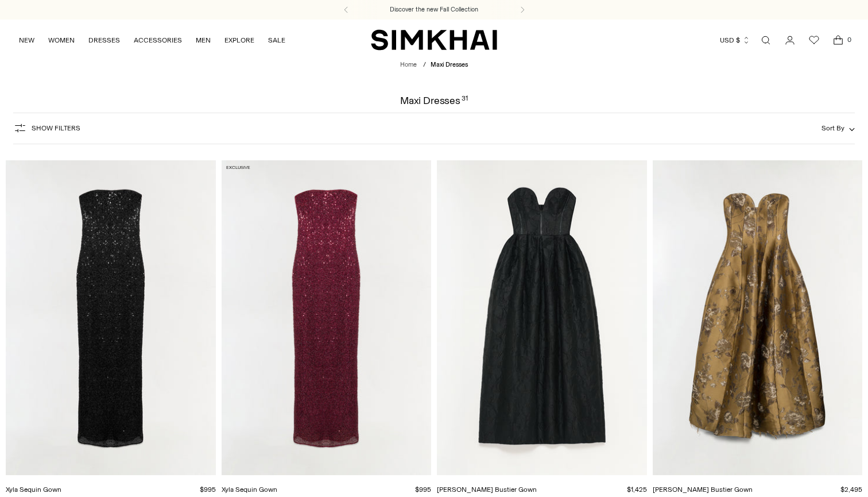  I want to click on button: Show Filters, so click(46, 128).